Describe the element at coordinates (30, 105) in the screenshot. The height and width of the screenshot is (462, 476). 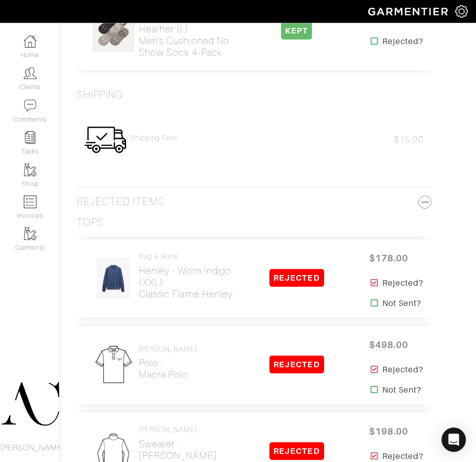
I see `img: comment-icon-a0a6a9ef722e966f86d9cbdc48e553b5cf19dbc54f86b18d962a5391bc8f6eb6.png` at that location.